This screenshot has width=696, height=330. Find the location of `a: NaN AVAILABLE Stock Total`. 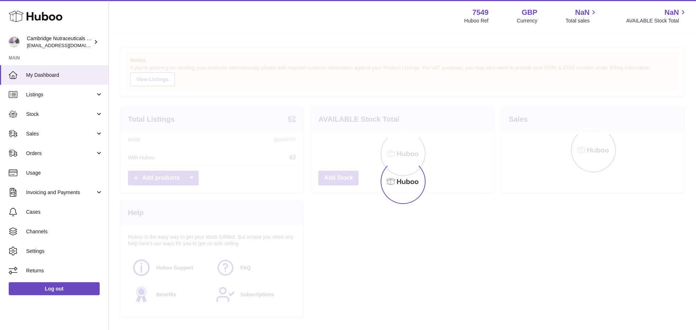

a: NaN AVAILABLE Stock Total is located at coordinates (656, 16).